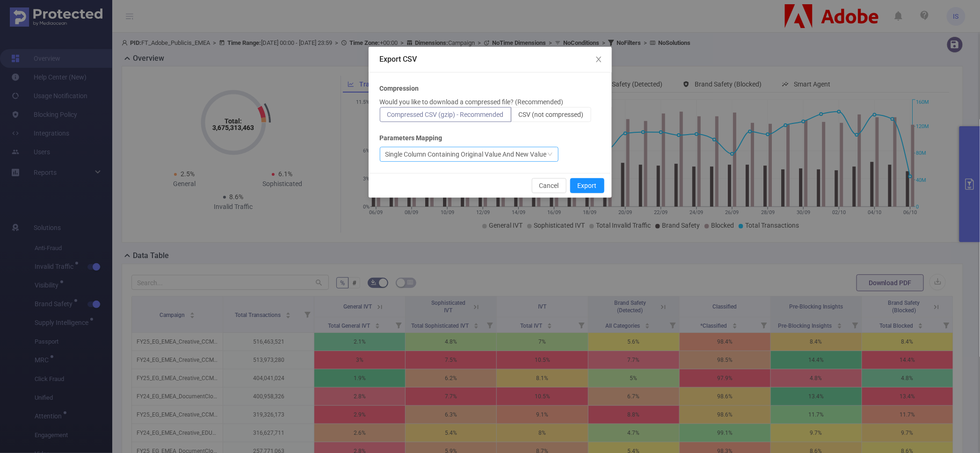 The width and height of the screenshot is (980, 453). I want to click on div: Single Column Containing Original Value And New Value, so click(466, 154).